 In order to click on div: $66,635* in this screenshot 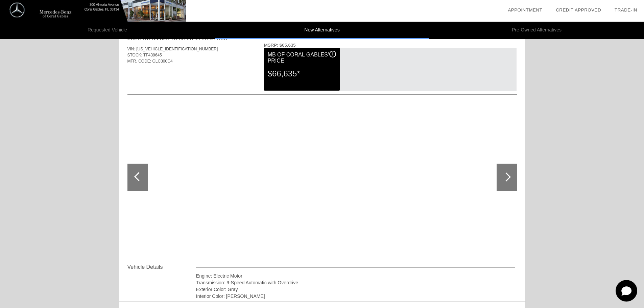, I will do `click(302, 74)`.